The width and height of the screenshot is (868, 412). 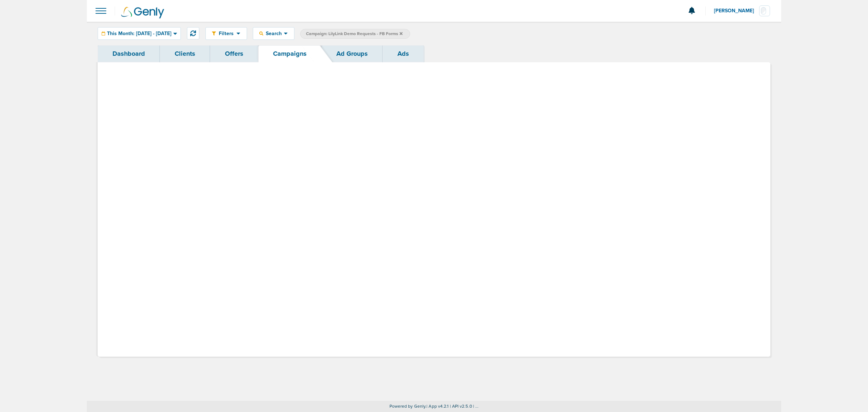 What do you see at coordinates (226, 34) in the screenshot?
I see `span: Filters` at bounding box center [226, 34].